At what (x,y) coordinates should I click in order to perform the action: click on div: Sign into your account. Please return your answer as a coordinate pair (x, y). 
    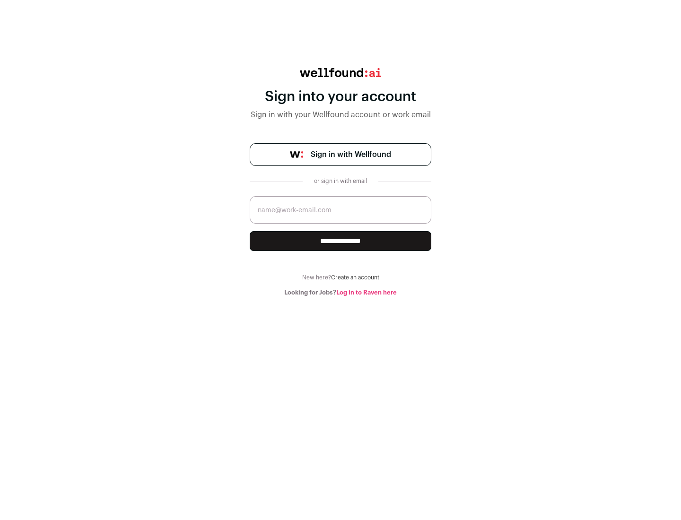
    Looking at the image, I should click on (340, 97).